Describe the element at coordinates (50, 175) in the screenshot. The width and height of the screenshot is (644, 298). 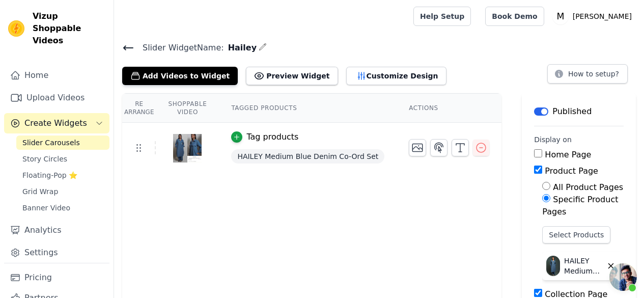
I see `span: Floating-Pop ⭐` at that location.